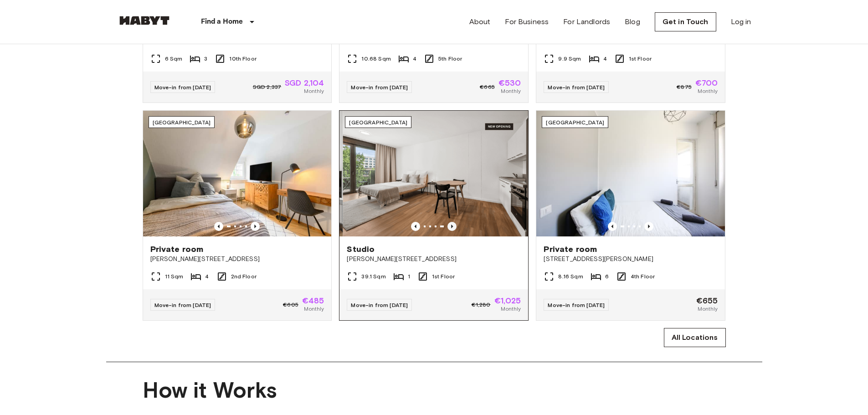  I want to click on a: For Business, so click(526, 22).